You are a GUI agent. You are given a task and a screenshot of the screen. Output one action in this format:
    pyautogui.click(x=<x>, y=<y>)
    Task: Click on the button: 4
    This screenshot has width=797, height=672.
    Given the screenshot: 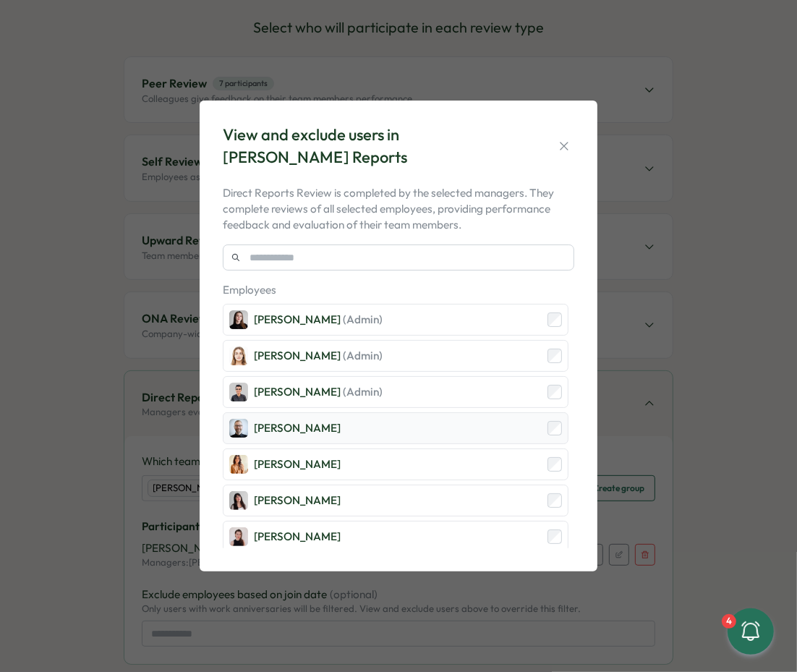 What is the action you would take?
    pyautogui.click(x=751, y=632)
    